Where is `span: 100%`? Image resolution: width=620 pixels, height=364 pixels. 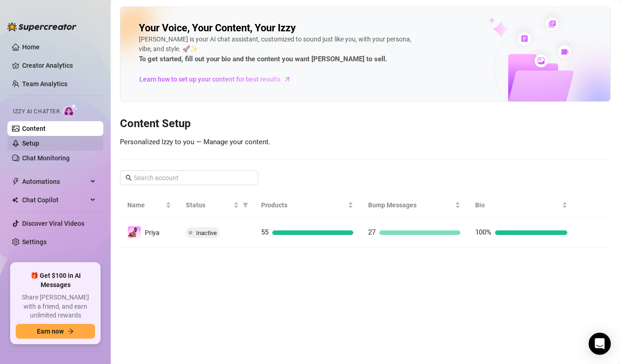 span: 100% is located at coordinates (483, 232).